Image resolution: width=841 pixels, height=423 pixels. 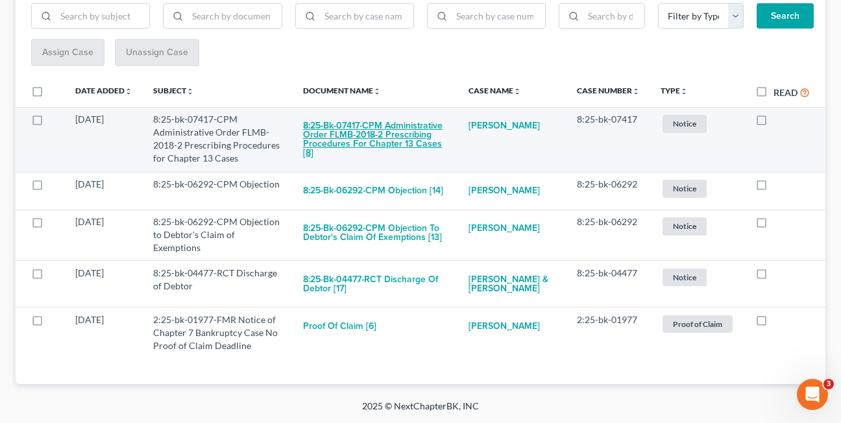 What do you see at coordinates (217, 191) in the screenshot?
I see `td: 8:25-bk-06292-CPM Objection` at bounding box center [217, 191].